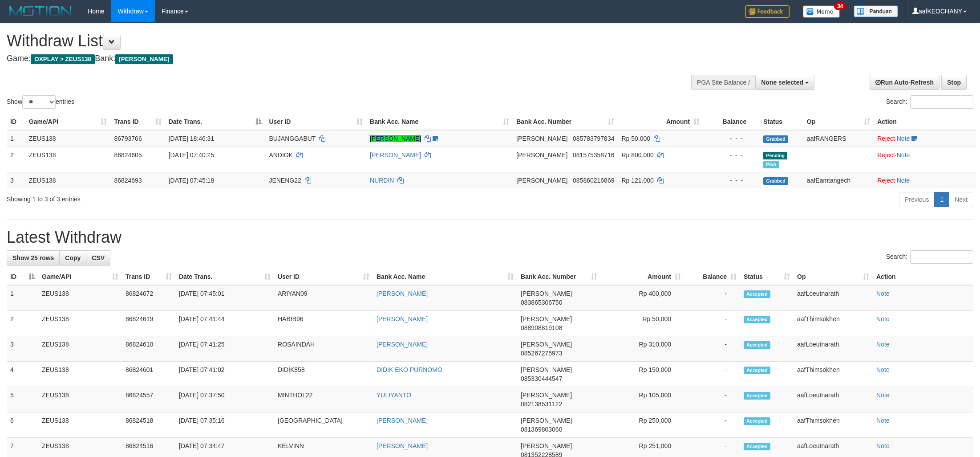 This screenshot has height=457, width=980. What do you see at coordinates (292, 138) in the screenshot?
I see `span: BUJANGGABUT` at bounding box center [292, 138].